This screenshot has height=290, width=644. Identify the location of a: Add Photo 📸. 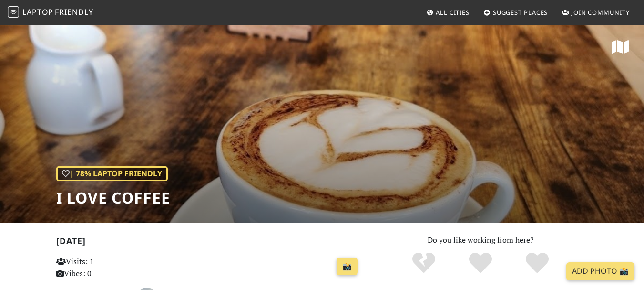
(600, 271).